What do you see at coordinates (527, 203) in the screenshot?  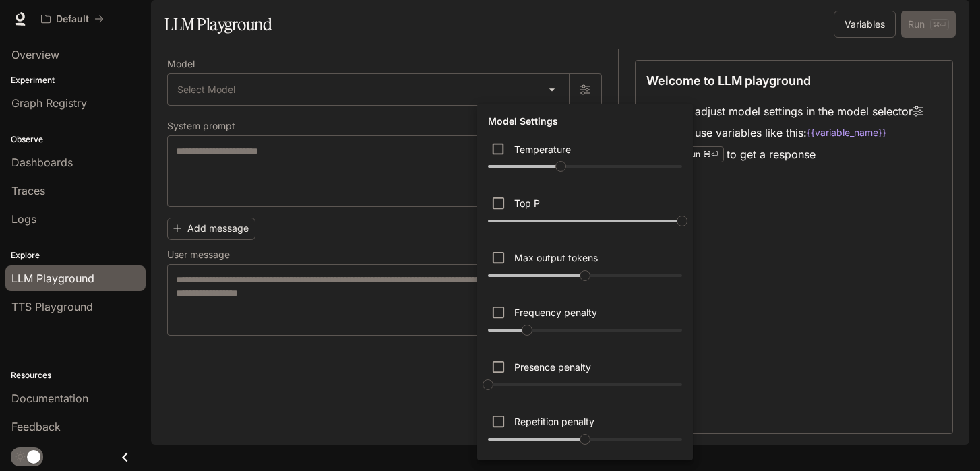 I see `p: Top P` at bounding box center [527, 203].